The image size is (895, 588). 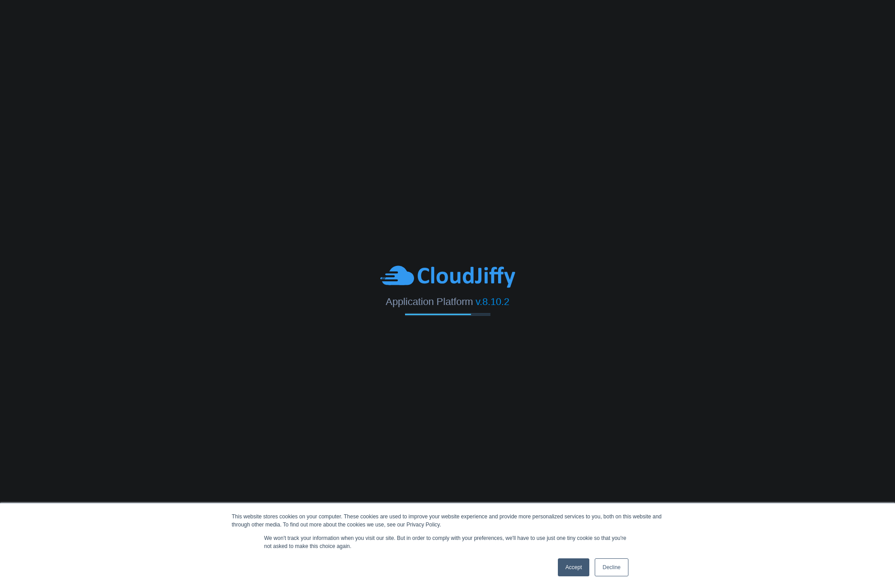 I want to click on a: Decline, so click(x=611, y=568).